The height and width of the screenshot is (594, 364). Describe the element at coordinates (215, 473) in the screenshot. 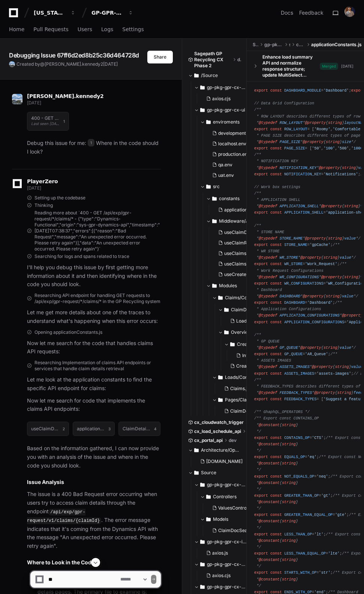

I see `button: Source` at that location.